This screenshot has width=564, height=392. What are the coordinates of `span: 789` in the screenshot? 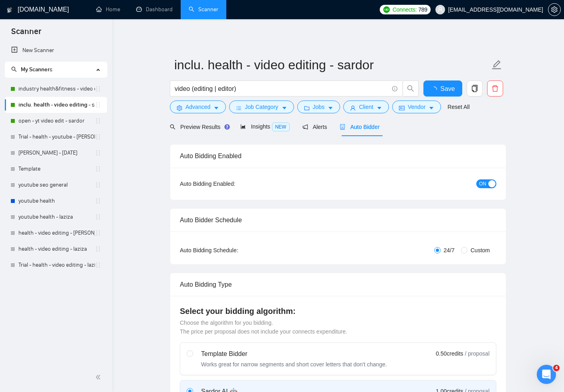 It's located at (423, 9).